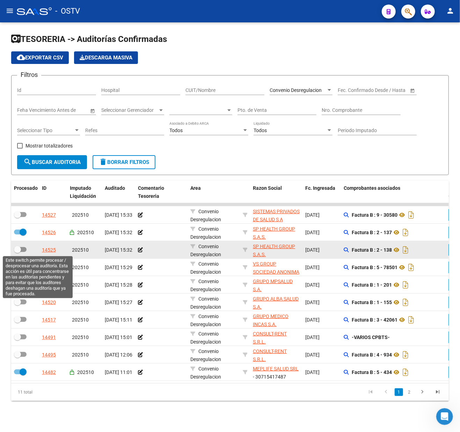  What do you see at coordinates (276, 372) in the screenshot?
I see `div: - 30715417487` at bounding box center [276, 372].